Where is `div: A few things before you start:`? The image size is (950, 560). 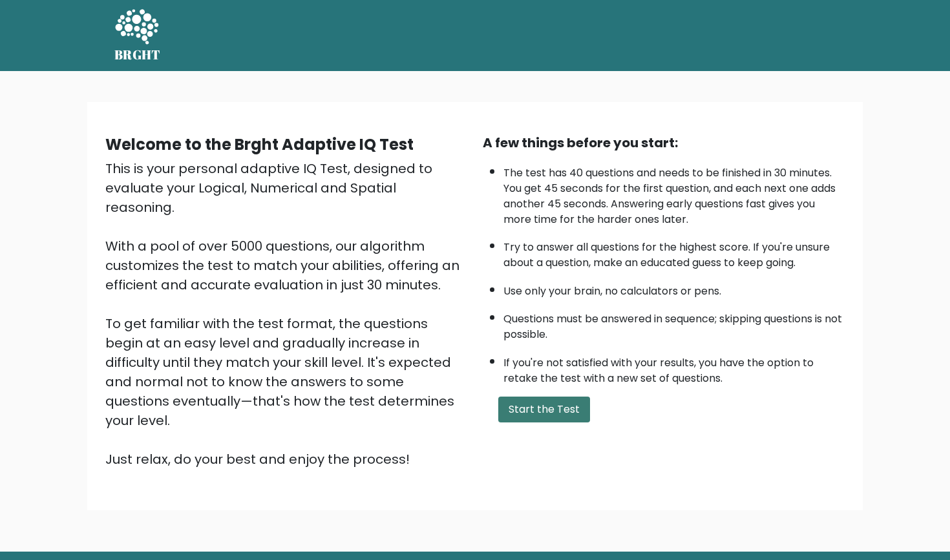
div: A few things before you start: is located at coordinates (664, 143).